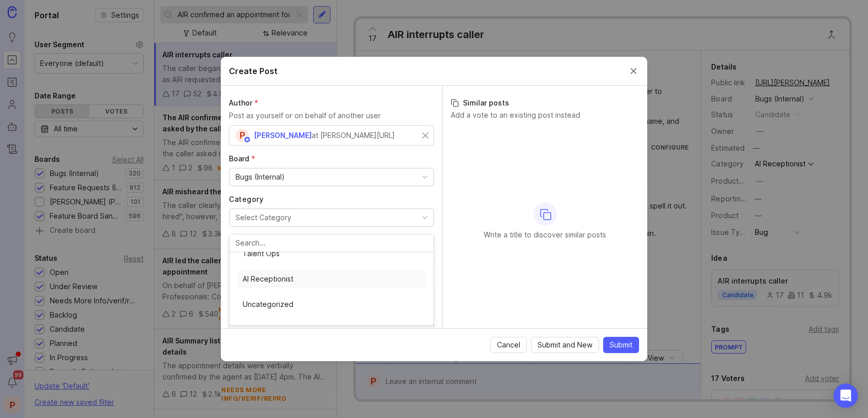  What do you see at coordinates (332, 279) in the screenshot?
I see `div: AI Receptionist` at bounding box center [332, 279].